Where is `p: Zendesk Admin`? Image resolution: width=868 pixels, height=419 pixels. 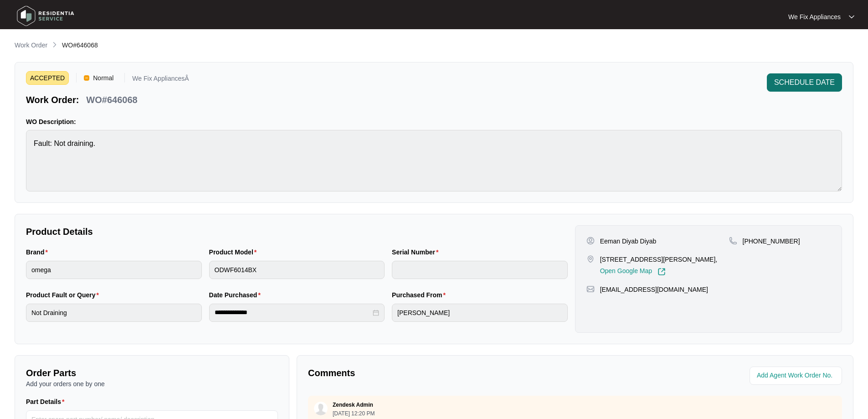 p: Zendesk Admin is located at coordinates (353, 405).